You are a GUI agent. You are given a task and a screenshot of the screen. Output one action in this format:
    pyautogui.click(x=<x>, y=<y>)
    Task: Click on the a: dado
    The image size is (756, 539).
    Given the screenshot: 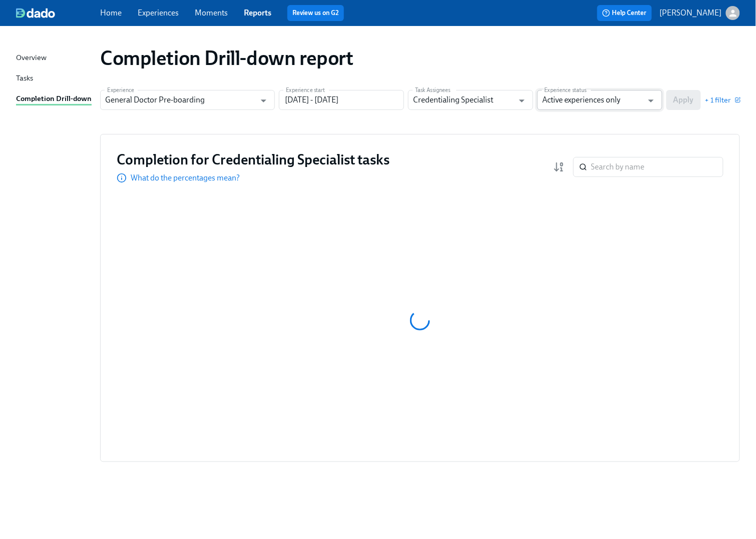 What is the action you would take?
    pyautogui.click(x=58, y=13)
    